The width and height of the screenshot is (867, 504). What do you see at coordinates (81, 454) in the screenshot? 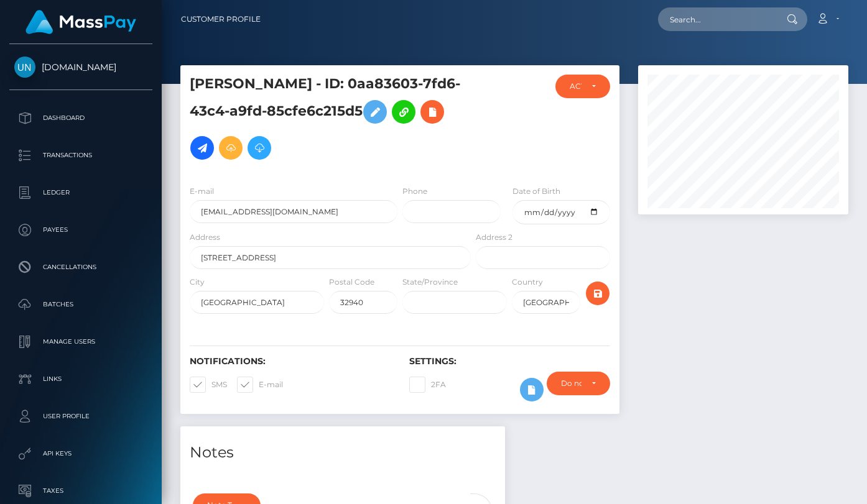
I see `a: API Keys` at bounding box center [81, 454].